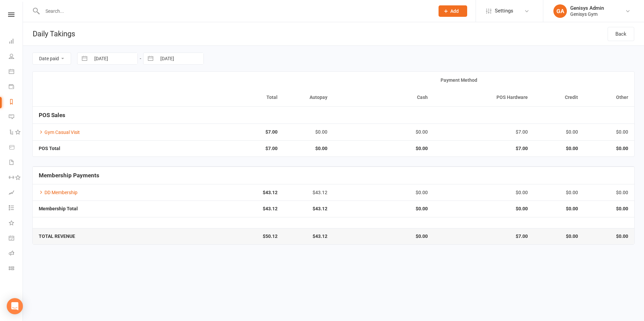 The image size is (644, 321). What do you see at coordinates (15, 102) in the screenshot?
I see `a: Reports` at bounding box center [15, 102].